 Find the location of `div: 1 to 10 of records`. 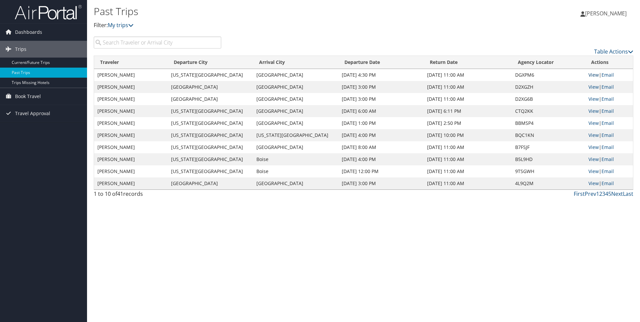

div: 1 to 10 of records is located at coordinates (157, 195).